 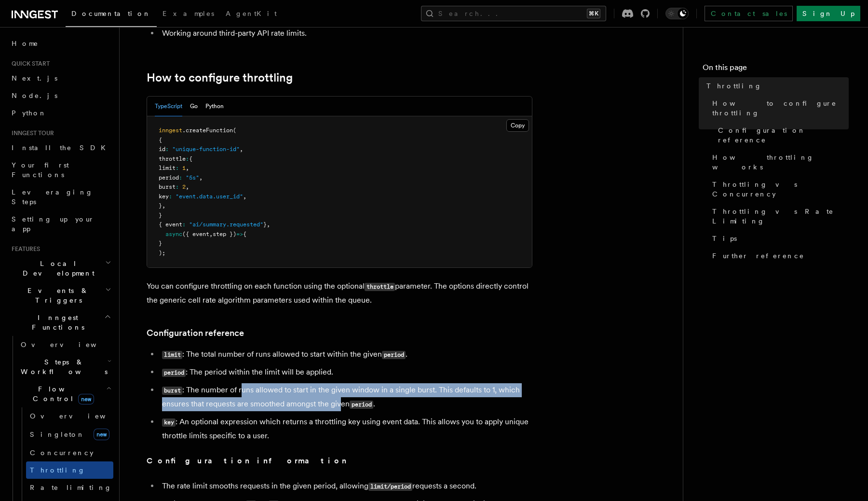 I want to click on span: Local Development, so click(x=57, y=268).